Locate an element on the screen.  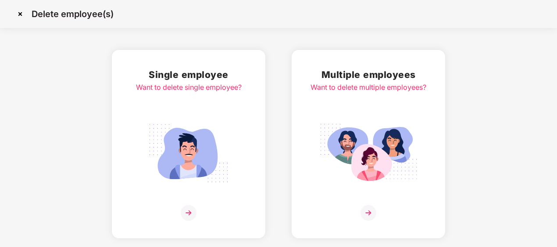
img: svg+xml;base64,PHN2ZyB4bWxucz0iaHR0cDovL3d3dy53My5vcmcvMjAwMC9zdmciIGlkPSJTaW5nbGVfZW1wbG95ZWUiIH... is located at coordinates (188, 153).